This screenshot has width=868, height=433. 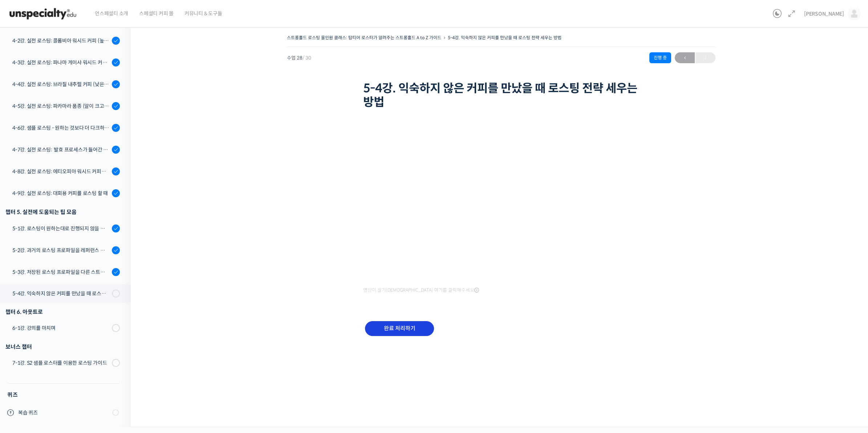 What do you see at coordinates (61, 328) in the screenshot?
I see `div: 6-1강. 강의를 마치며` at bounding box center [61, 328].